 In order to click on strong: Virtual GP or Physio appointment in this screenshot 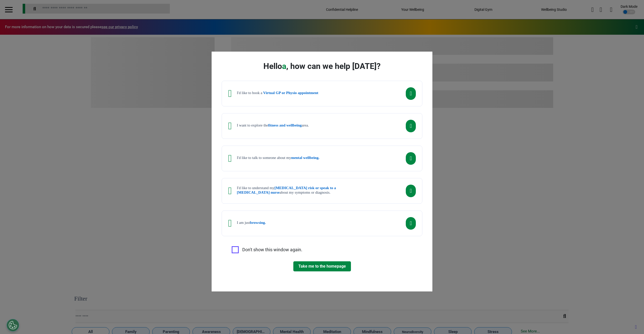, I will do `click(290, 93)`.